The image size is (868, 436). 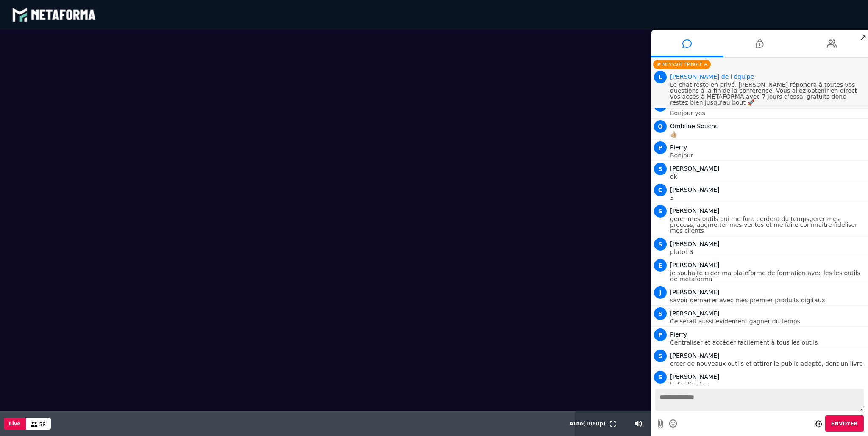 What do you see at coordinates (768, 343) in the screenshot?
I see `p: Centraliser et accéder facilement à tous les outils` at bounding box center [768, 343].